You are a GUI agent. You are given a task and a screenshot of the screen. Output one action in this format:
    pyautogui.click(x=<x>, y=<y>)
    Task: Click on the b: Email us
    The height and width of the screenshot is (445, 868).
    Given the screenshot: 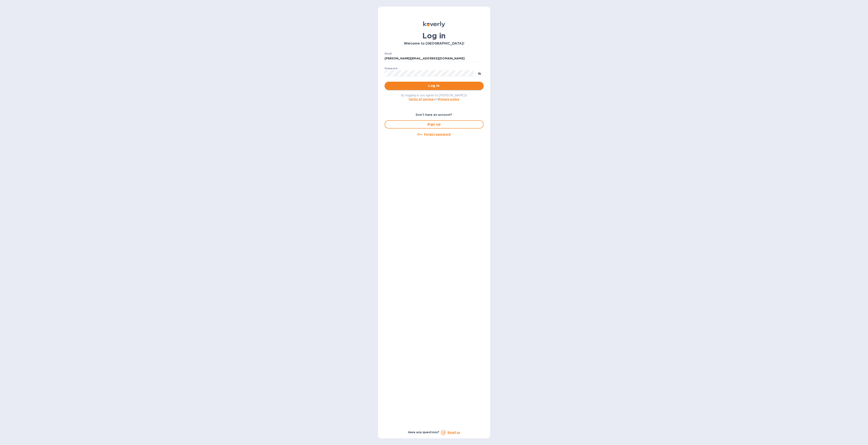 What is the action you would take?
    pyautogui.click(x=454, y=433)
    